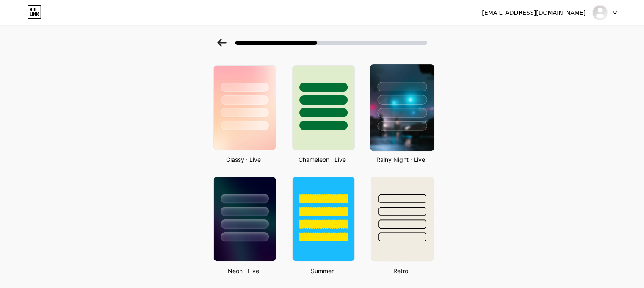 Image resolution: width=644 pixels, height=288 pixels. I want to click on div: Glassy · Live, so click(243, 159).